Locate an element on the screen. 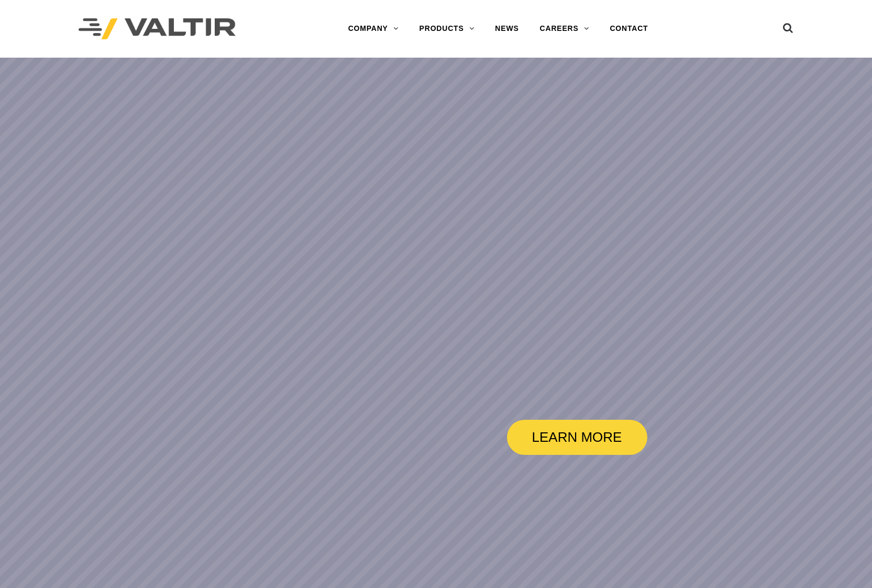 Image resolution: width=872 pixels, height=588 pixels. a: CAREERS is located at coordinates (565, 29).